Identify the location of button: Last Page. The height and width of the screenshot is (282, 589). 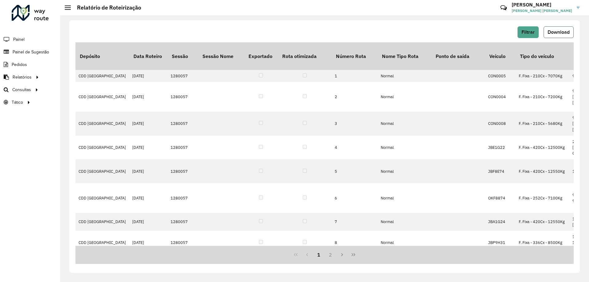
(353, 255).